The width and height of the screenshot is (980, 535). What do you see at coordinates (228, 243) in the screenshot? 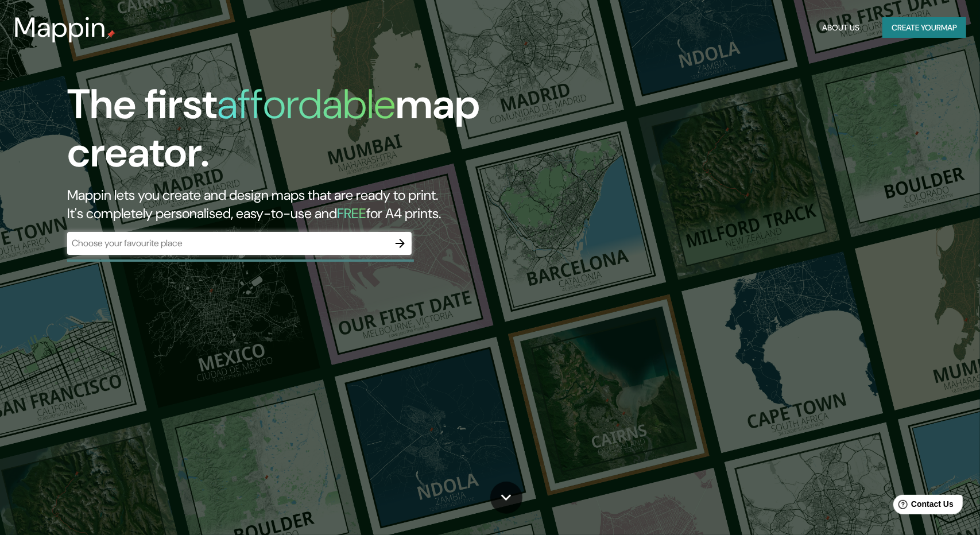
I see `input: Choose your favourite place` at bounding box center [228, 243].